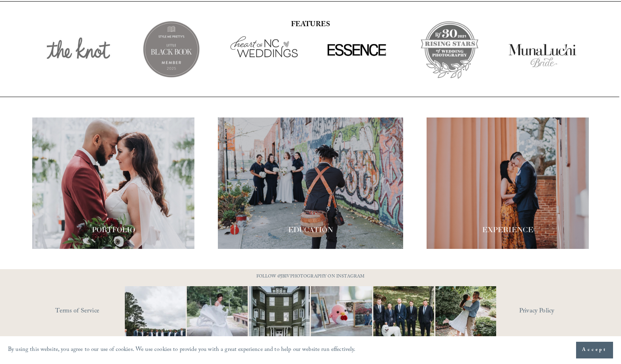  I want to click on a: Terms of Service, so click(101, 311).